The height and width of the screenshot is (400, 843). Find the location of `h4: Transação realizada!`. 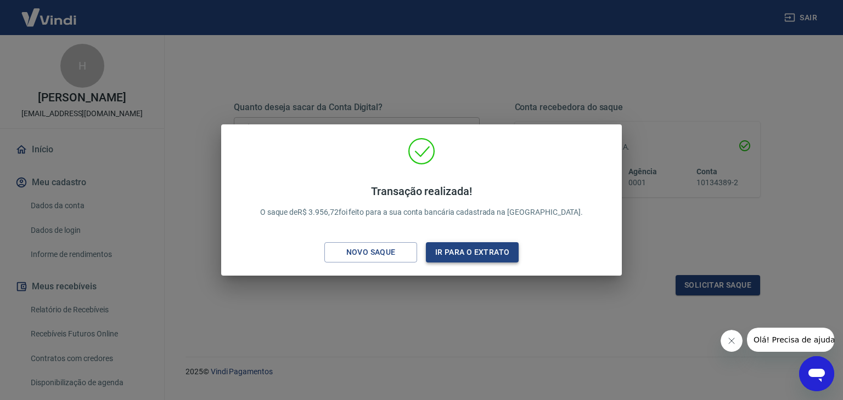

h4: Transação realizada! is located at coordinates (421, 191).